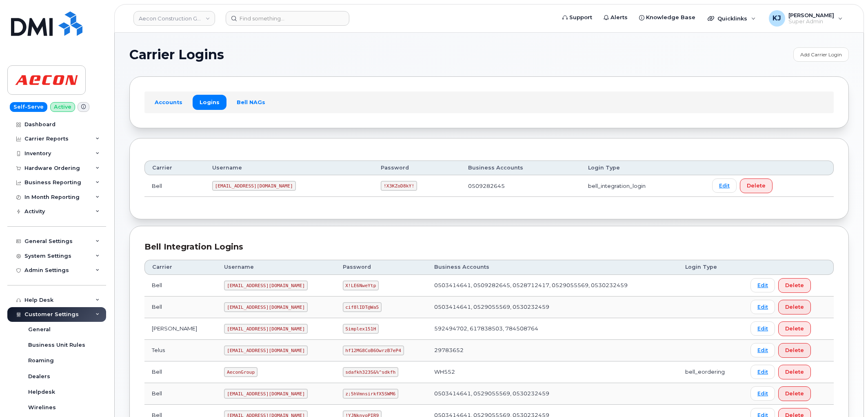  What do you see at coordinates (373, 350) in the screenshot?
I see `code: hf12MG8CoB6OwrzB7eP4` at bounding box center [373, 350].